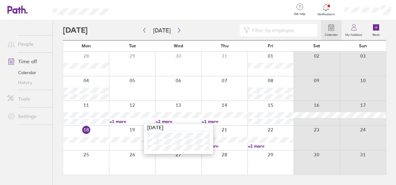 Image resolution: width=396 pixels, height=185 pixels. Describe the element at coordinates (27, 82) in the screenshot. I see `a: History` at that location.